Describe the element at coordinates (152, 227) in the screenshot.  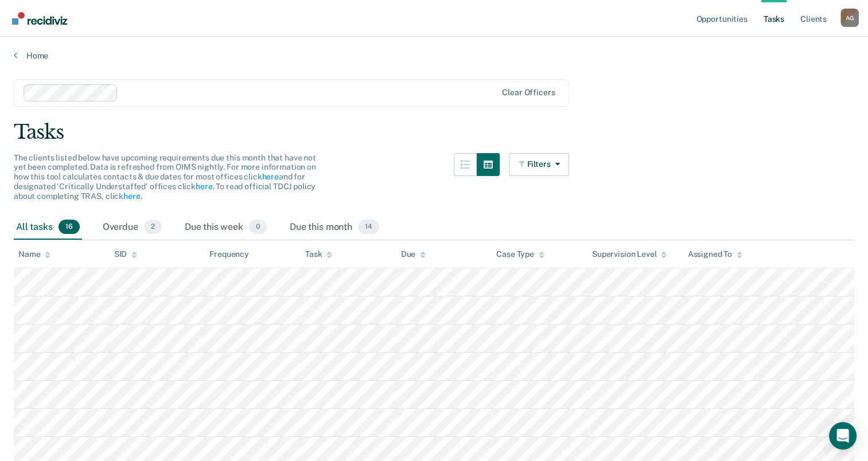
I see `span: 2` at that location.